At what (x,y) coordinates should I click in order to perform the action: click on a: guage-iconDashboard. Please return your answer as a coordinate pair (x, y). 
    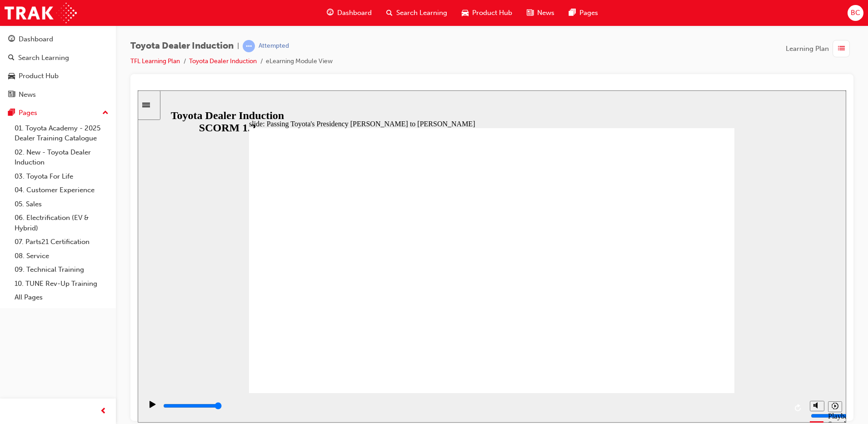
    Looking at the image, I should click on (349, 12).